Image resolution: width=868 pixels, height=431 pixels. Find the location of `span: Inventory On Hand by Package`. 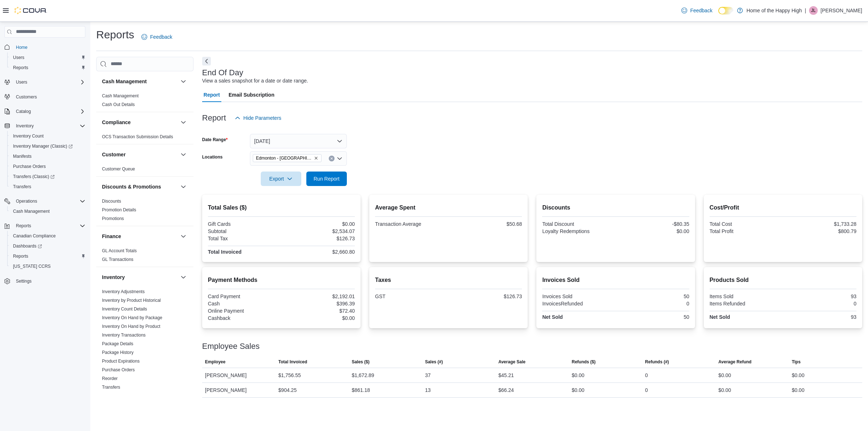

span: Inventory On Hand by Package is located at coordinates (132, 318).